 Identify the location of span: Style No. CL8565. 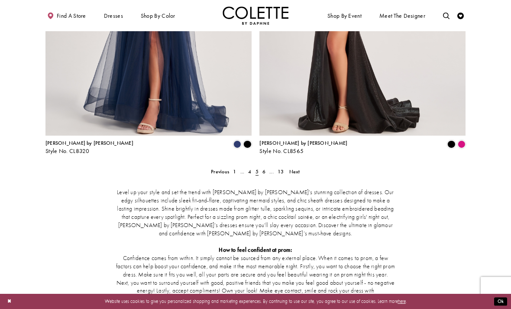
(282, 151).